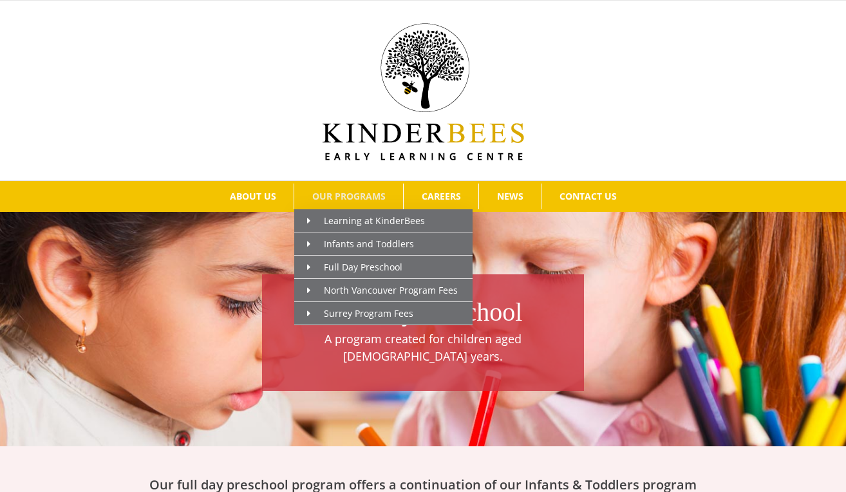 The height and width of the screenshot is (492, 846). What do you see at coordinates (355, 266) in the screenshot?
I see `span: Full Day Preschool` at bounding box center [355, 266].